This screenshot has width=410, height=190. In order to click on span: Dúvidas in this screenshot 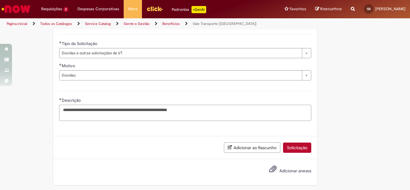, I will do `click(180, 75)`.